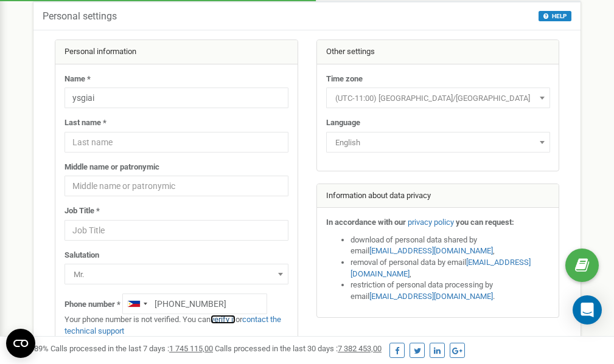 The width and height of the screenshot is (614, 364). Describe the element at coordinates (438, 52) in the screenshot. I see `div: Other settings` at that location.